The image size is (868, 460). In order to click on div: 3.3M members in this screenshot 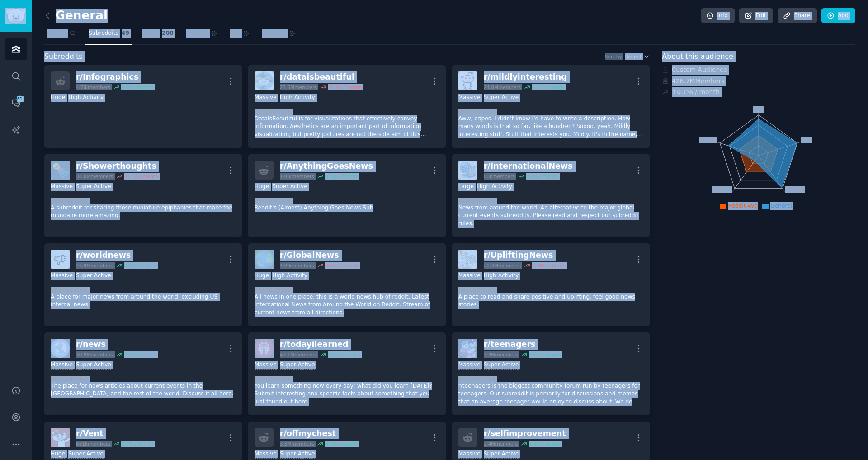, I will do `click(297, 444)`.